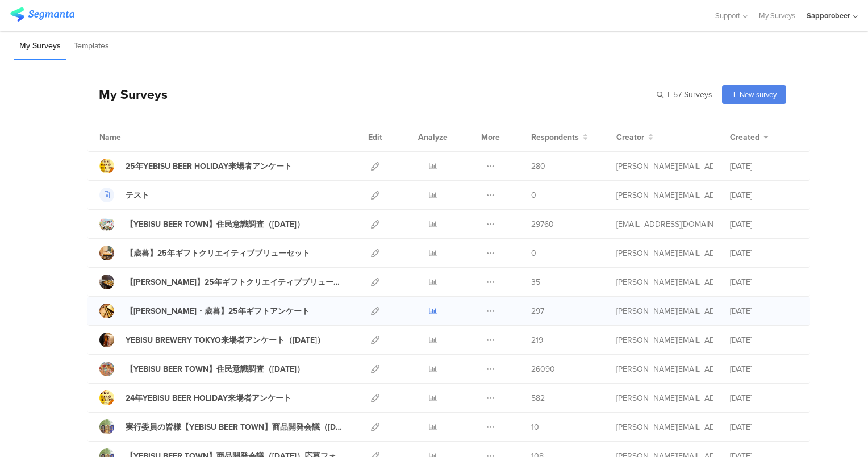 The height and width of the screenshot is (457, 868). What do you see at coordinates (127, 94) in the screenshot?
I see `div: My Surveys` at bounding box center [127, 94].